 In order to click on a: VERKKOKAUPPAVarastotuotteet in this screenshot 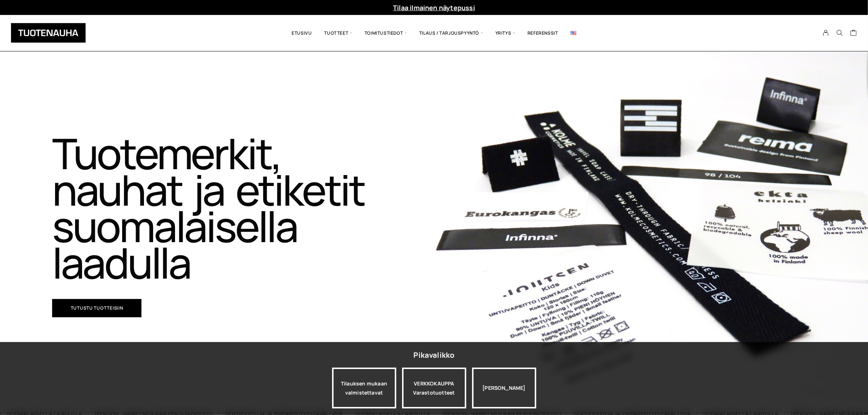, I will do `click(434, 388)`.